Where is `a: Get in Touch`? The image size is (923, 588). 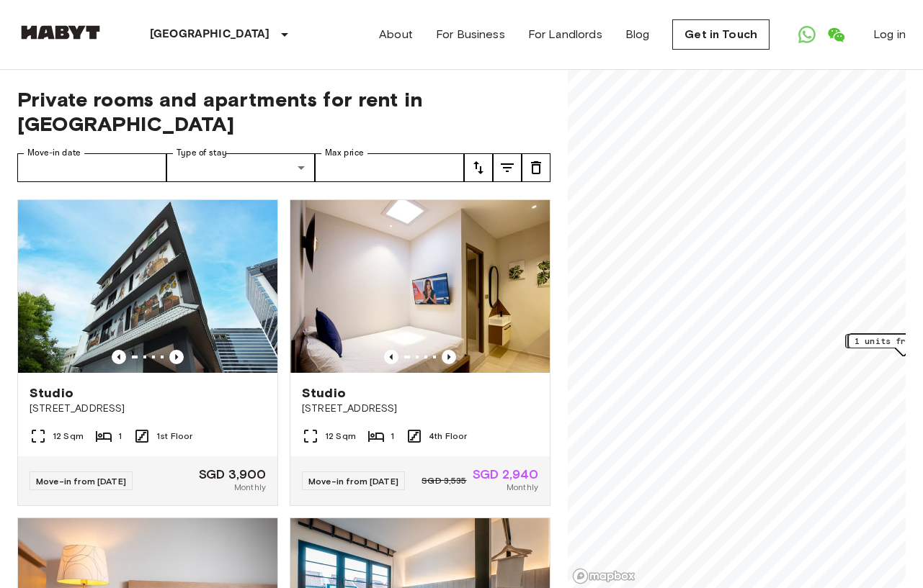
a: Get in Touch is located at coordinates (720, 35).